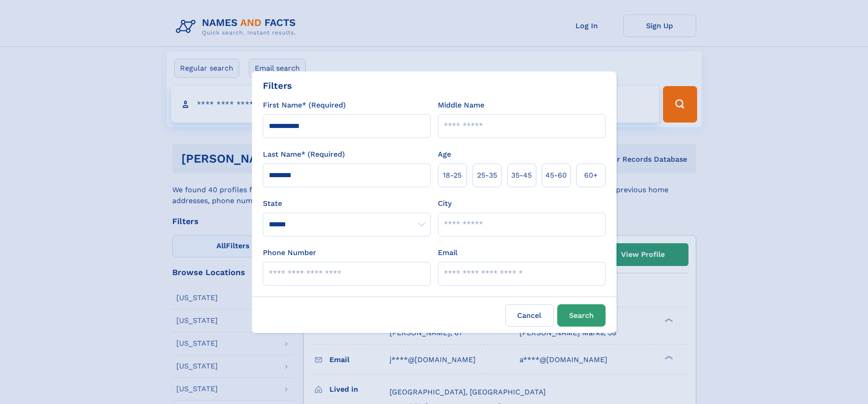  What do you see at coordinates (461, 105) in the screenshot?
I see `label: Middle Name` at bounding box center [461, 105].